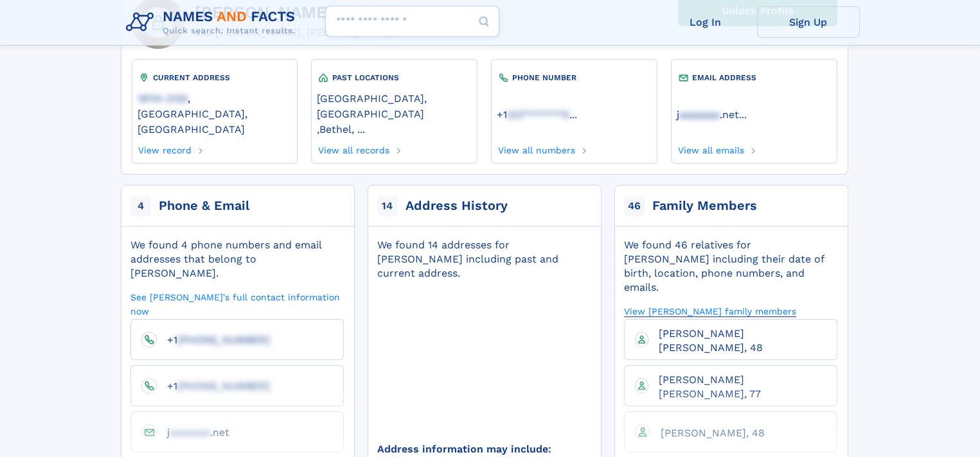  Describe the element at coordinates (808, 21) in the screenshot. I see `a: Sign Up` at that location.